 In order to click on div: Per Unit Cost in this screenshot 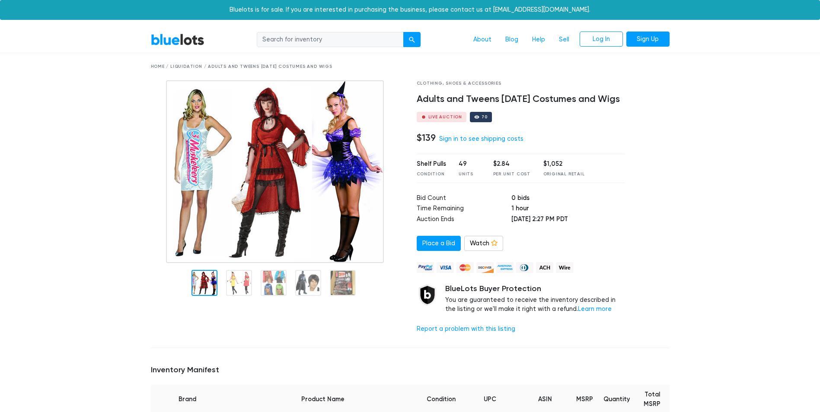, I will do `click(512, 174)`.